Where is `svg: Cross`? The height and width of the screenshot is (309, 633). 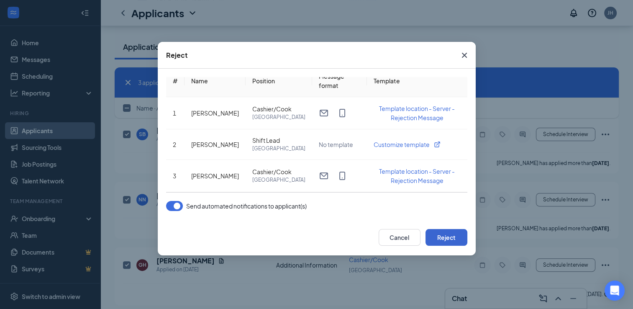 svg: Cross is located at coordinates (464, 55).